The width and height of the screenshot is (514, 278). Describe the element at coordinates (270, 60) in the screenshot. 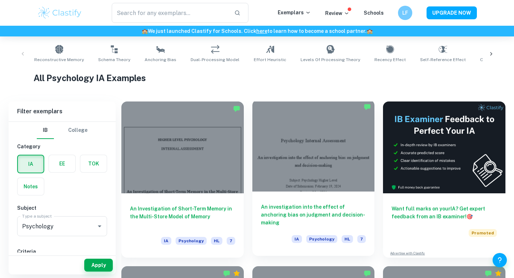

I see `span: Effort Heuristic` at that location.